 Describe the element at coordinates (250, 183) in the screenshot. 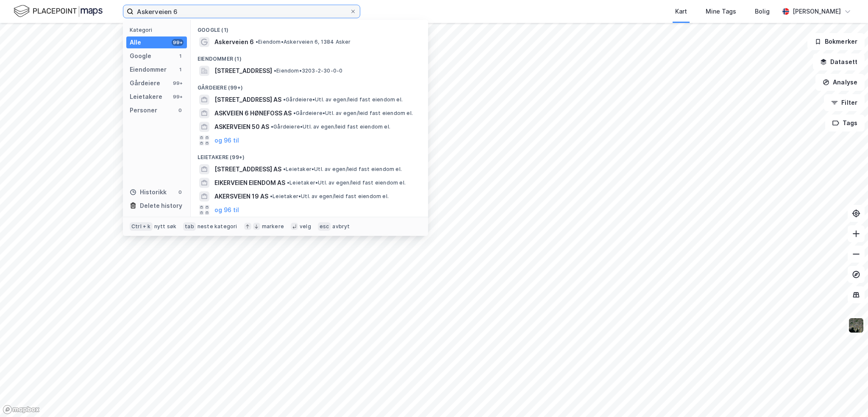

I see `span: EIKERVEIEN EIENDOM AS` at that location.